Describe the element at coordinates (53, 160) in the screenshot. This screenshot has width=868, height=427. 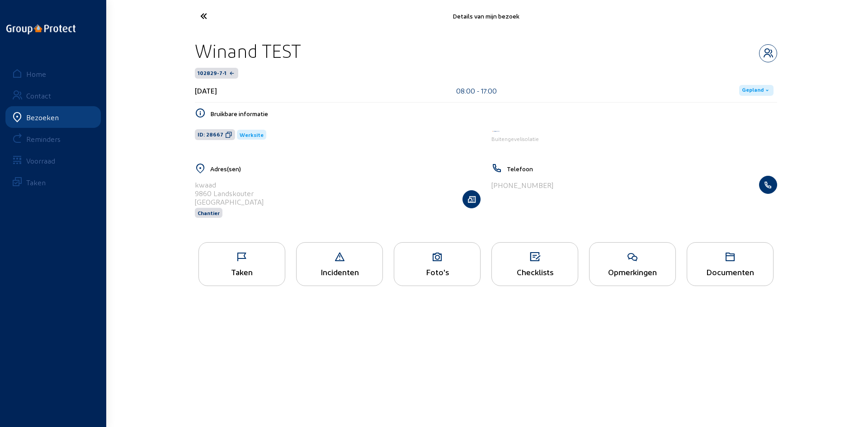
I see `a: Voorraad` at that location.